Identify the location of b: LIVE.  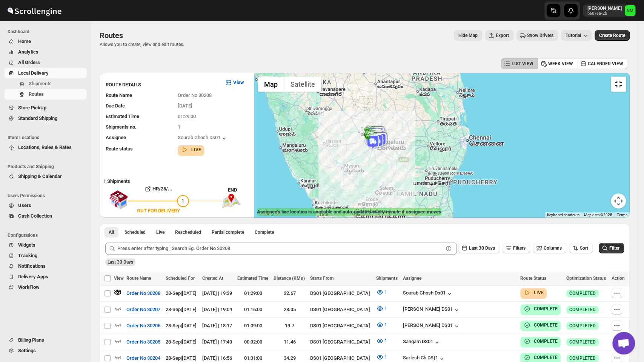
(196, 150).